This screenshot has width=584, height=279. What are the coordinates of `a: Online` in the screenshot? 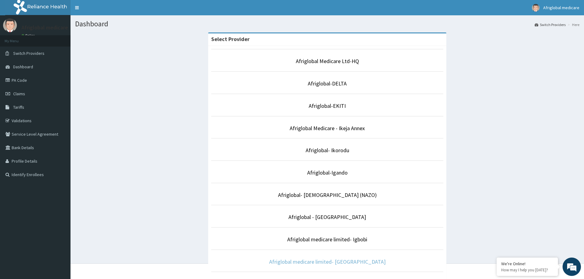 It's located at (29, 36).